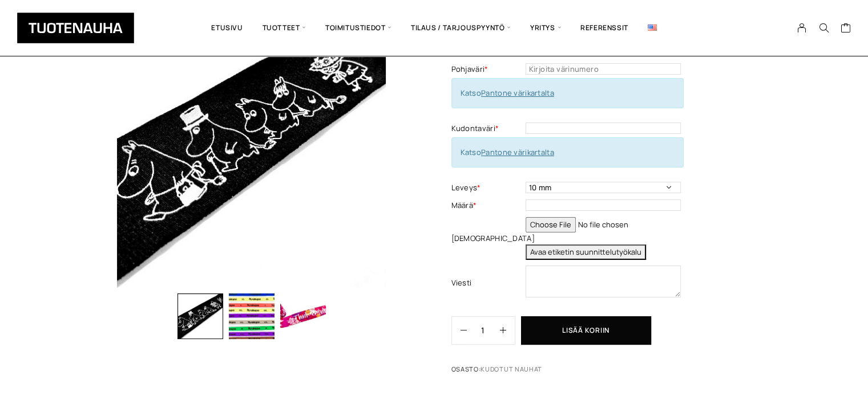 The image size is (868, 396). What do you see at coordinates (460, 28) in the screenshot?
I see `span: Tilaus / Tarjouspyyntö` at bounding box center [460, 28].